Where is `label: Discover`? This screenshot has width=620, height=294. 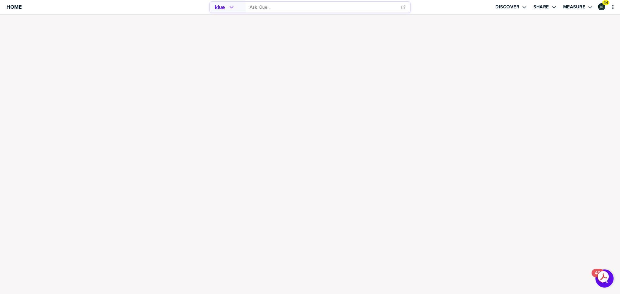 label: Discover is located at coordinates (507, 7).